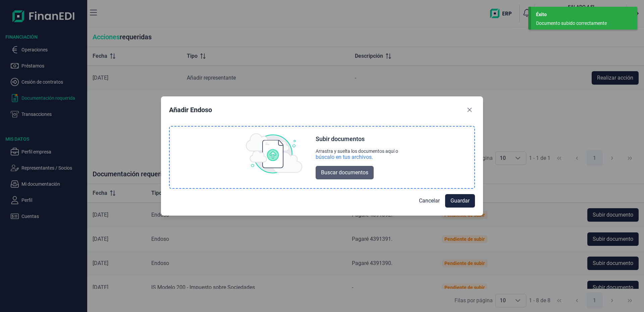 Image resolution: width=644 pixels, height=312 pixels. I want to click on span: Buscar documentos, so click(344, 172).